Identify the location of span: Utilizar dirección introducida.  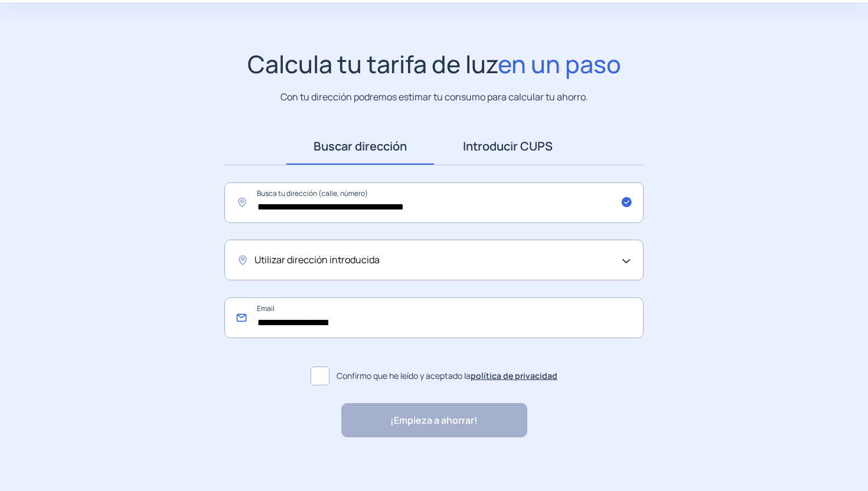
(317, 260).